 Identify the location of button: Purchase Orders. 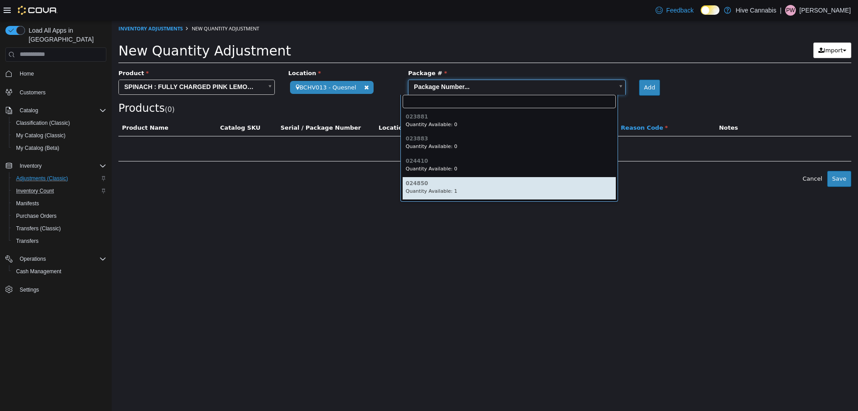
(59, 216).